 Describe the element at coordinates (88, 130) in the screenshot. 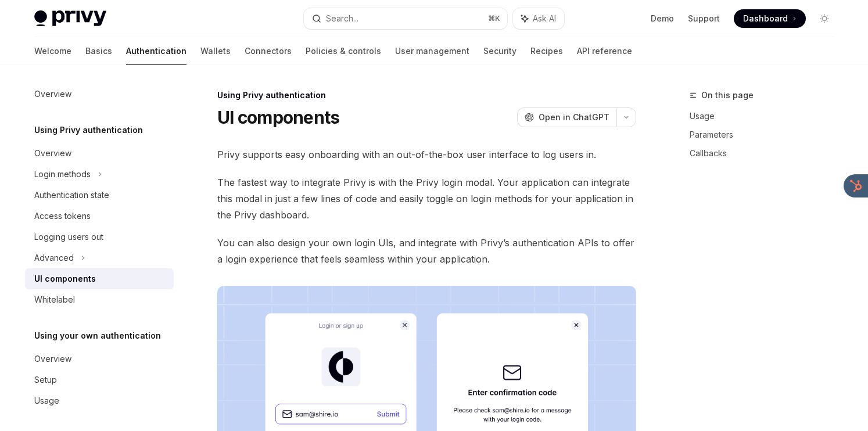

I see `h5: Using Privy authentication` at that location.